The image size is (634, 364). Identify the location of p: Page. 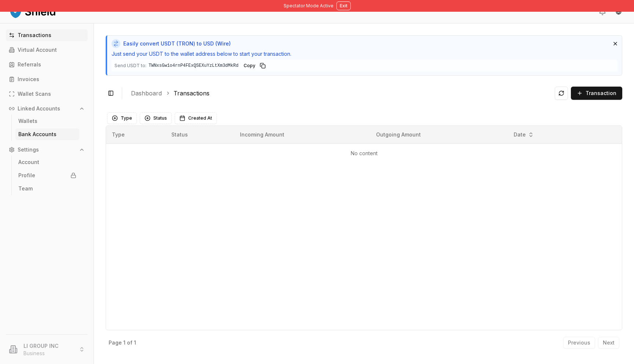
(115, 343).